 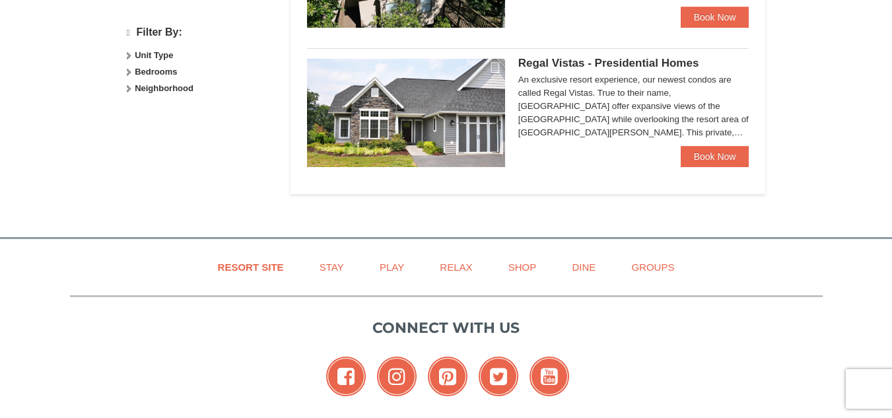 What do you see at coordinates (156, 71) in the screenshot?
I see `strong: Bedrooms` at bounding box center [156, 71].